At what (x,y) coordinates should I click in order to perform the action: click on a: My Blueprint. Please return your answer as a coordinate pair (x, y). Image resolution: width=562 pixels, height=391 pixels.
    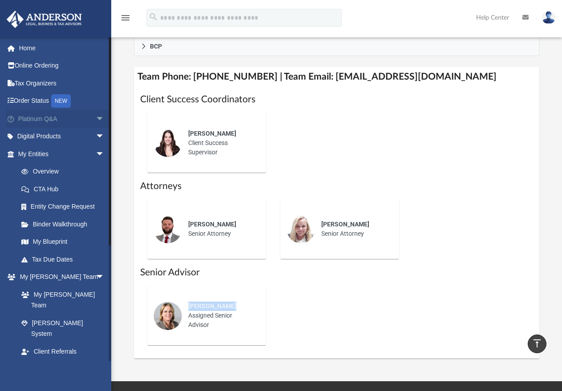
    Looking at the image, I should click on (63, 242).